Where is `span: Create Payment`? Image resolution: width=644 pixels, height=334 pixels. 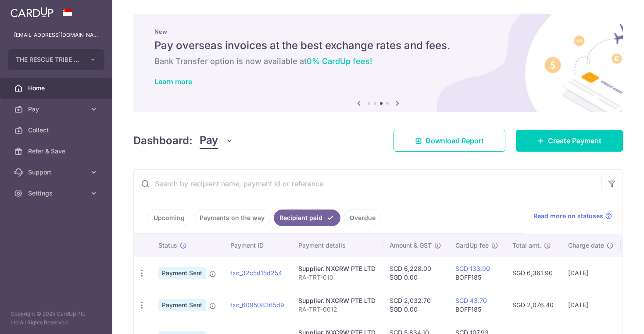 span: Create Payment is located at coordinates (575, 141).